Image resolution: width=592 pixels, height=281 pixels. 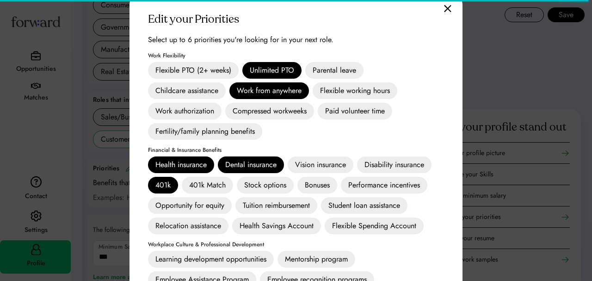 I want to click on div: Financial & Insurance Benefits, so click(x=185, y=150).